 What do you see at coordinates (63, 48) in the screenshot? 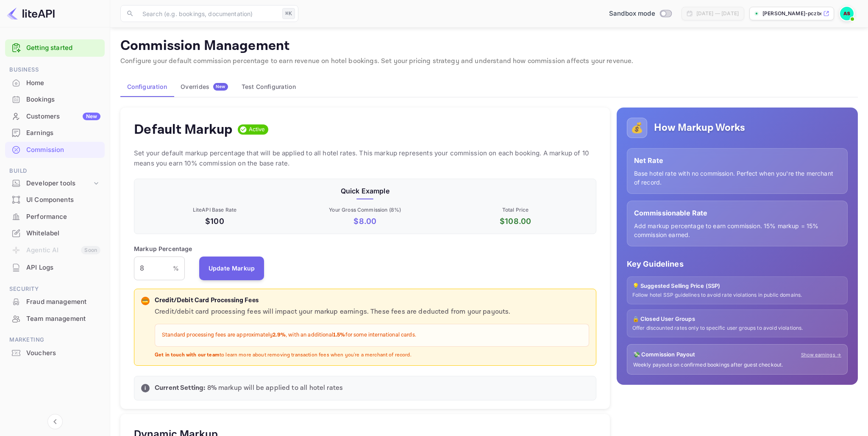
I see `a: Getting started` at bounding box center [63, 48].